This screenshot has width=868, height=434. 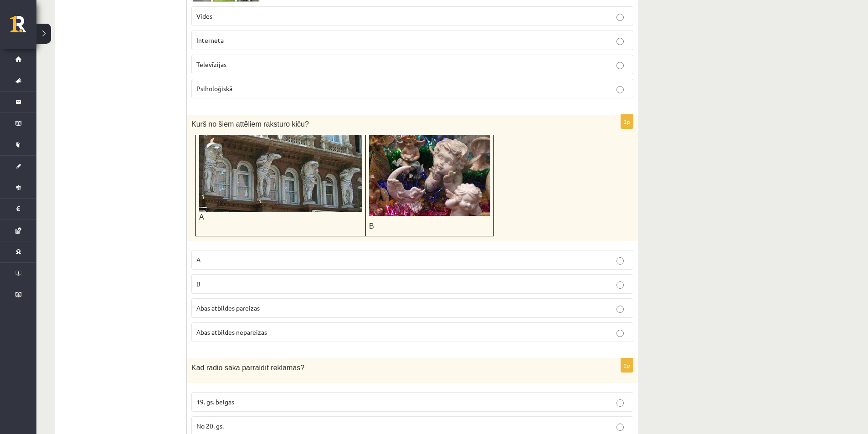 What do you see at coordinates (620, 90) in the screenshot?
I see `input: Psiholoģiskā` at bounding box center [620, 90].